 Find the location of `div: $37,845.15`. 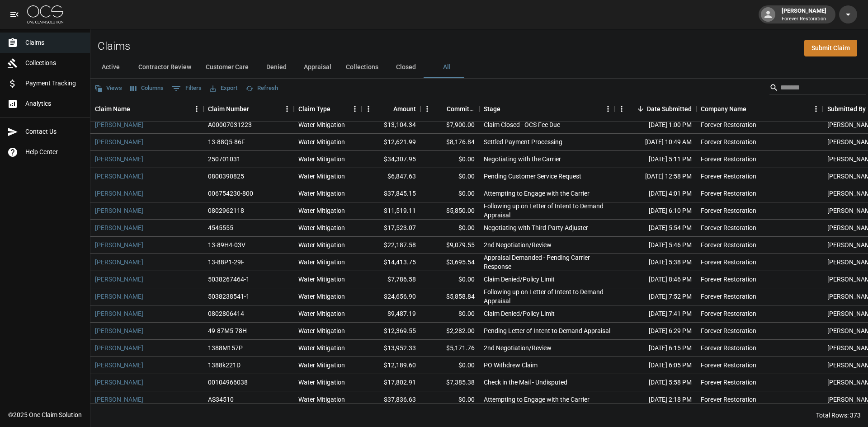

div: $37,845.15 is located at coordinates (391, 194).